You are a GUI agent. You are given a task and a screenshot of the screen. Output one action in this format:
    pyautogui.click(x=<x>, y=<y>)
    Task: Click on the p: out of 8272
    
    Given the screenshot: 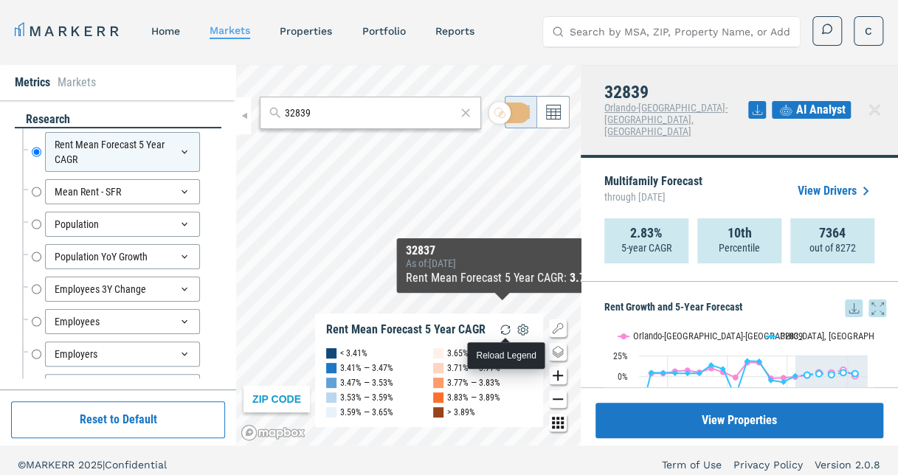 What is the action you would take?
    pyautogui.click(x=832, y=248)
    